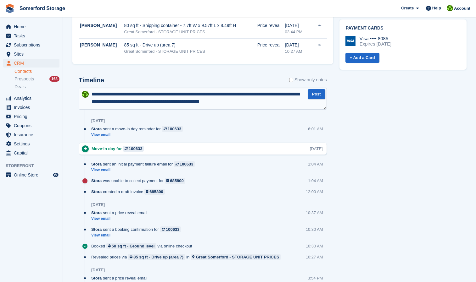 This screenshot has width=476, height=282. I want to click on span: Settings, so click(33, 144).